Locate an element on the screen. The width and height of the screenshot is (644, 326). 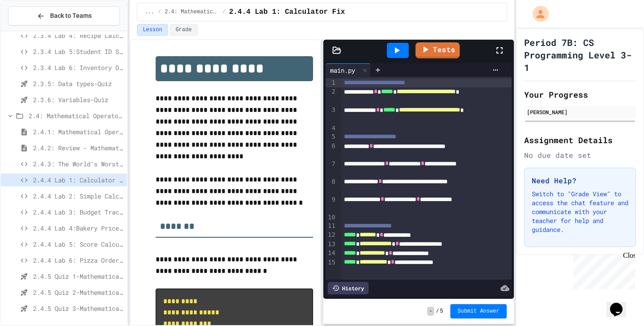
button: Grade is located at coordinates (184, 30).